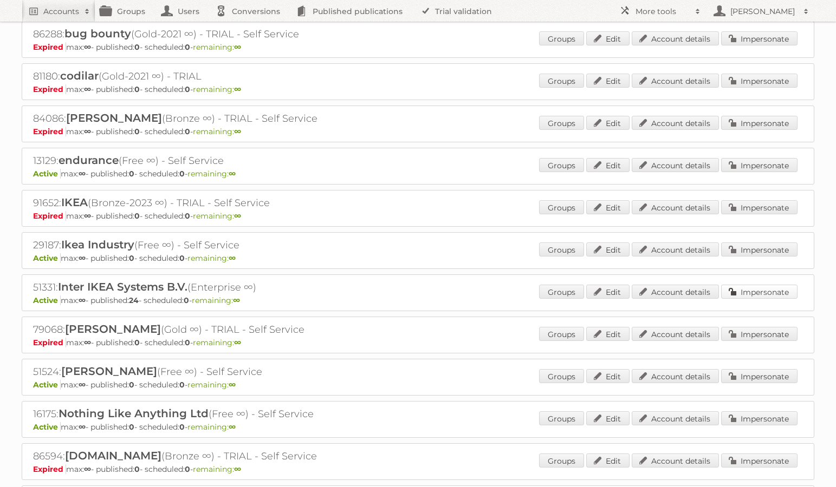 Image resolution: width=836 pixels, height=487 pixels. Describe the element at coordinates (122, 287) in the screenshot. I see `span: Inter IKEA Systems B.V.` at that location.